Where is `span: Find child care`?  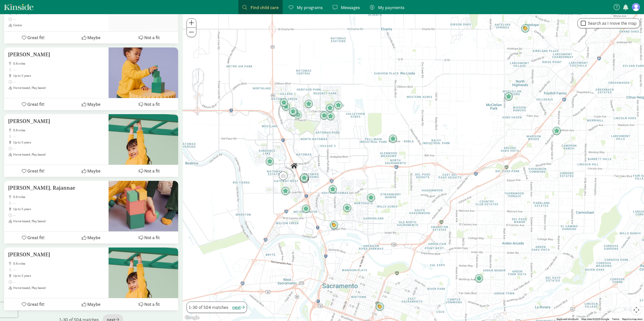
span: Find child care is located at coordinates (264, 7).